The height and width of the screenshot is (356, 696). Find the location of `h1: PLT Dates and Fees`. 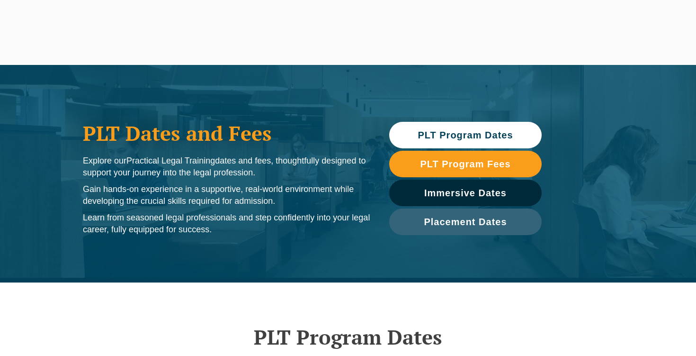

h1: PLT Dates and Fees is located at coordinates (226, 133).